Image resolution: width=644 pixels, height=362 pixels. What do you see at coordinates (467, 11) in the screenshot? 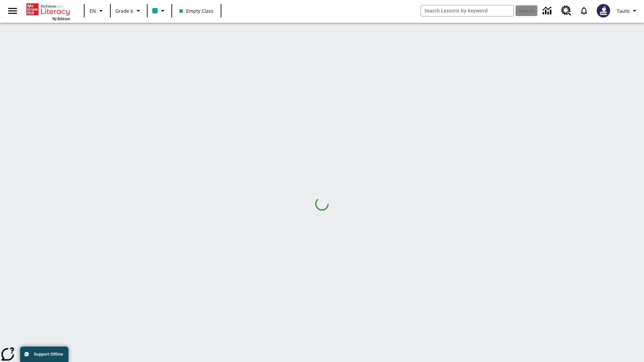
I see `input: search field` at bounding box center [467, 11].